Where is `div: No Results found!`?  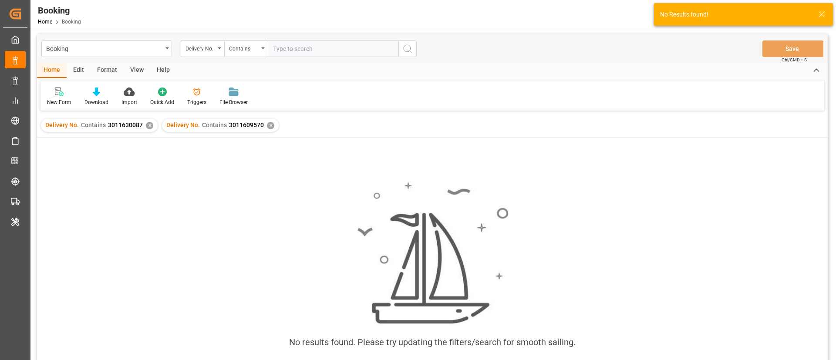
div: No Results found! is located at coordinates (735, 14).